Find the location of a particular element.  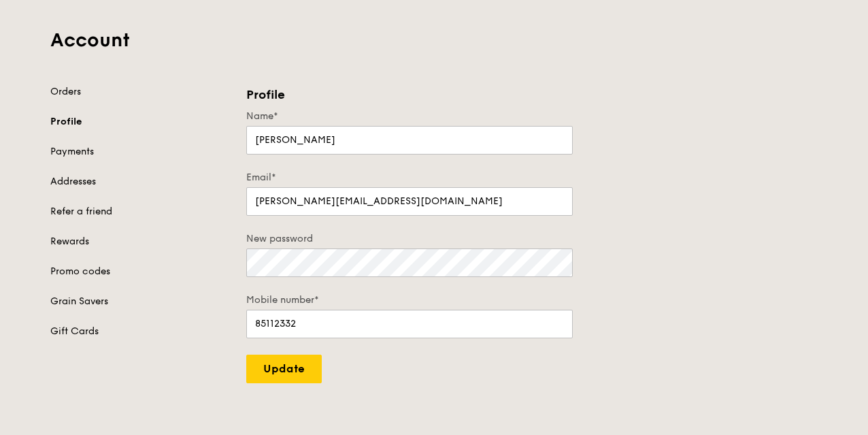

a: Refer a friend is located at coordinates (140, 211).